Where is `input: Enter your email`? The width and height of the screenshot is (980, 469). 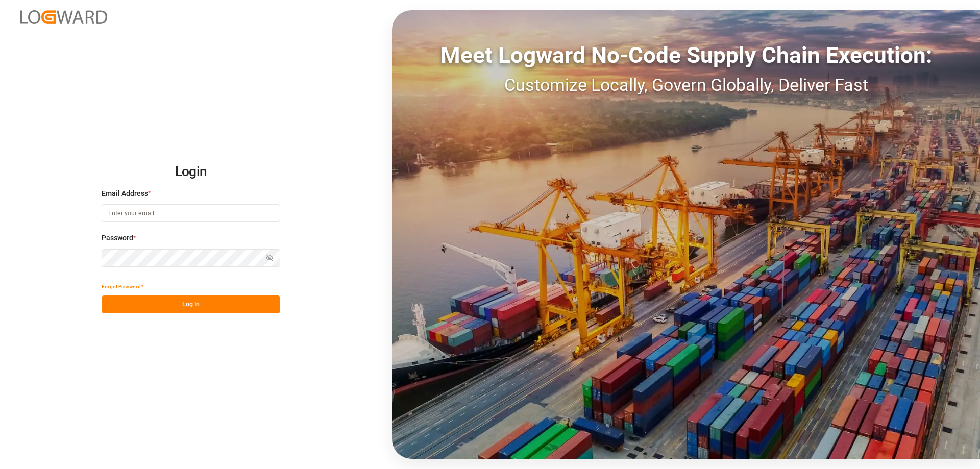
input: Enter your email is located at coordinates (191, 213).